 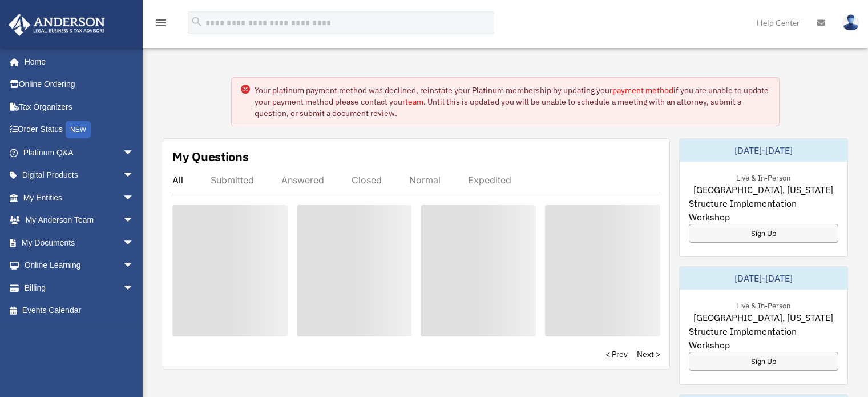 I want to click on div: Normal, so click(x=425, y=180).